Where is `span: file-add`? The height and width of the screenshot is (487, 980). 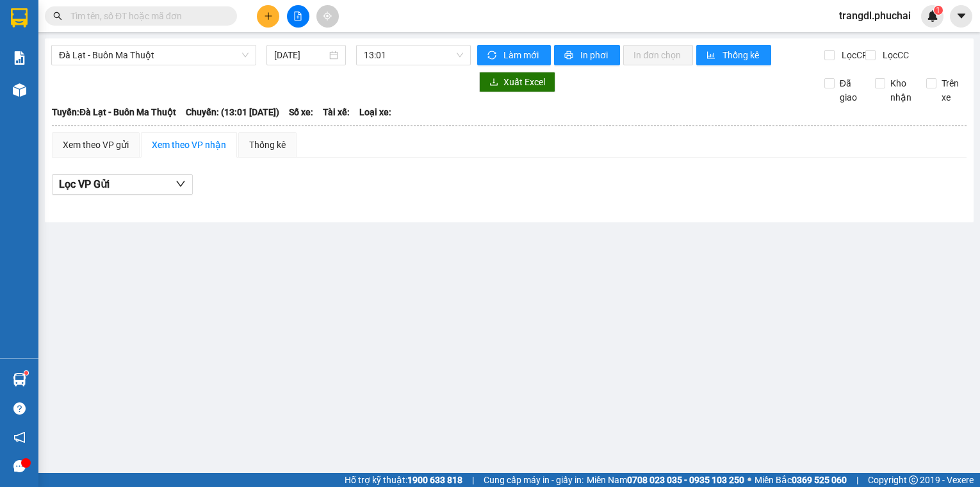
span: file-add is located at coordinates (298, 16).